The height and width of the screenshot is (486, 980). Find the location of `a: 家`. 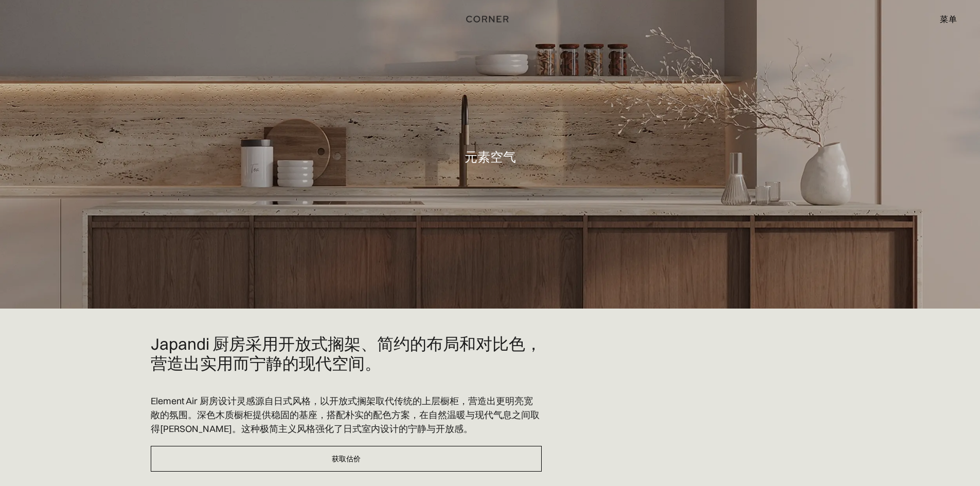

a: 家 is located at coordinates (490, 19).